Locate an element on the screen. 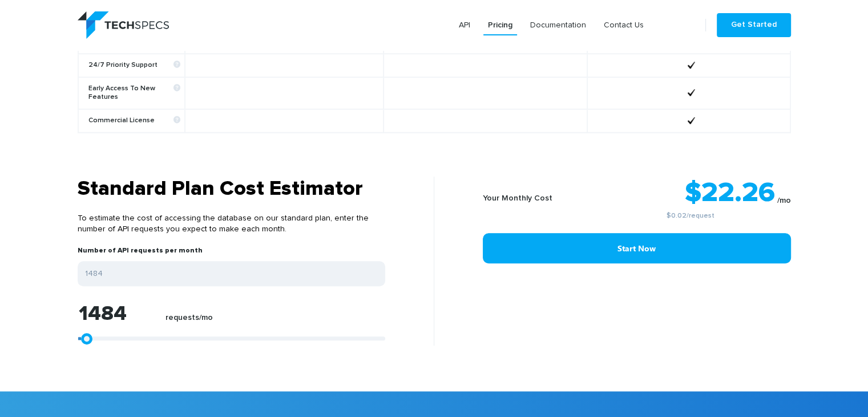 The height and width of the screenshot is (417, 868). a: Get Started is located at coordinates (754, 25).